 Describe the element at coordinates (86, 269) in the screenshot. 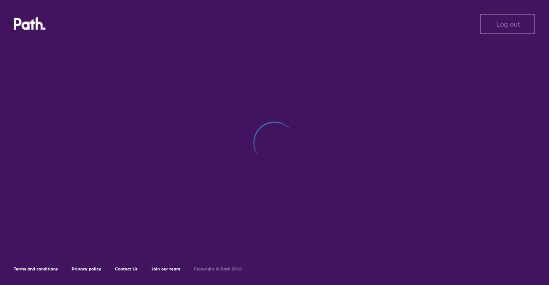

I see `a: Privacy policy` at that location.